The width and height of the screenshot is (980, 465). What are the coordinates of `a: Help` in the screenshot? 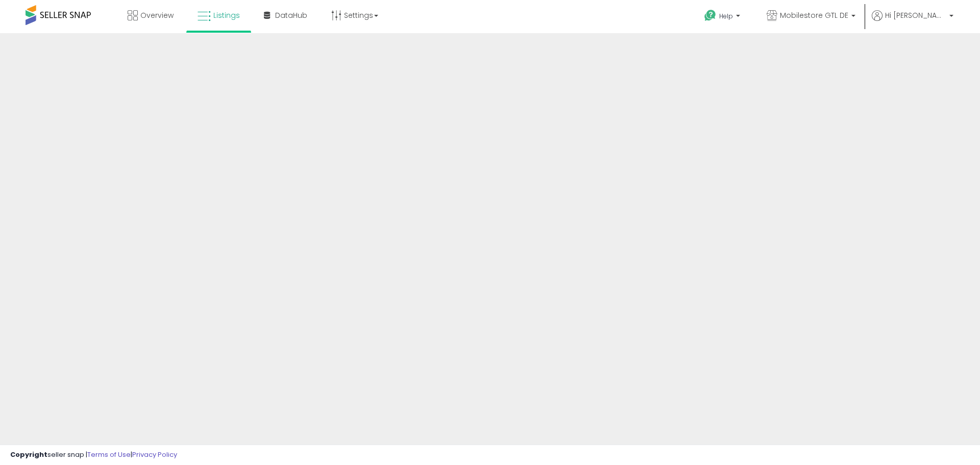 It's located at (723, 18).